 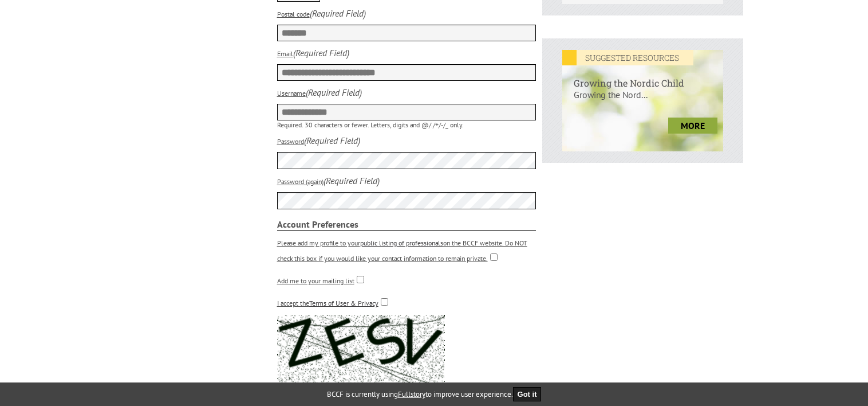 I want to click on a: Terms of User & Privacy, so click(x=343, y=303).